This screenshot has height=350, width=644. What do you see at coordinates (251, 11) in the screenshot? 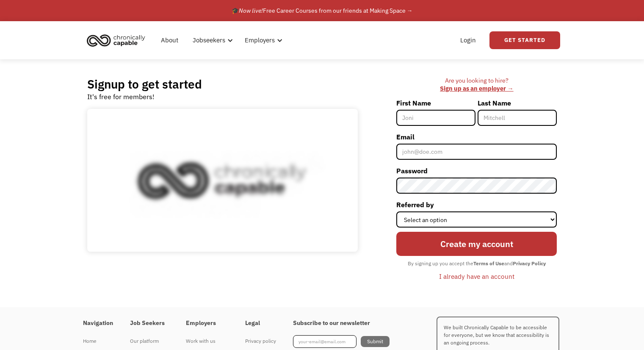
I see `em: Now live!` at bounding box center [251, 11].